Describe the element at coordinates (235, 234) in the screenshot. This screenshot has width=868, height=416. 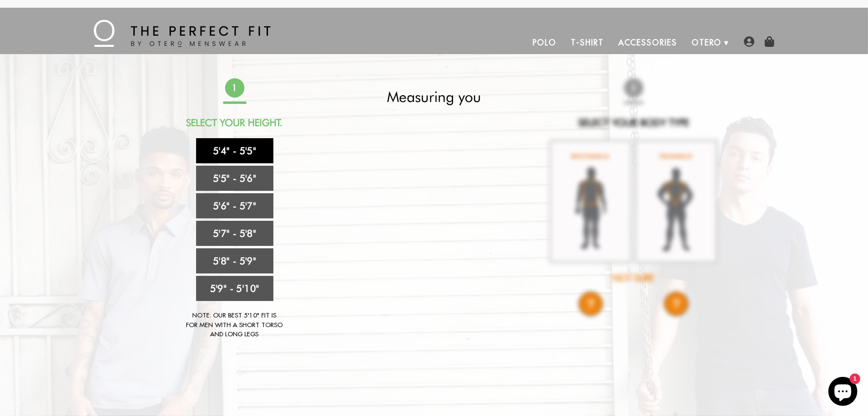
I see `a: 5'7" - 5'8"` at that location.